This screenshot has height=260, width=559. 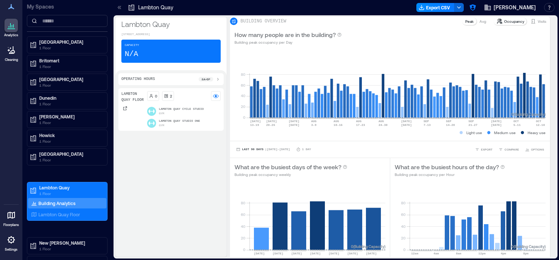 What do you see at coordinates (57, 203) in the screenshot?
I see `p: Building Analytics` at bounding box center [57, 203].